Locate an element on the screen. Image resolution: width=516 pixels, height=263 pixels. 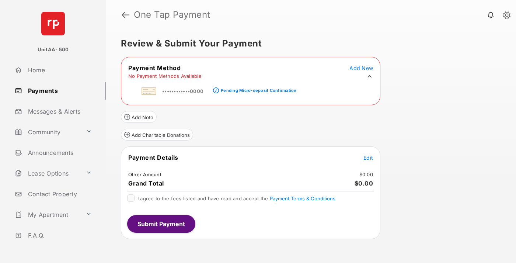
a: Contact Property is located at coordinates (59, 194).